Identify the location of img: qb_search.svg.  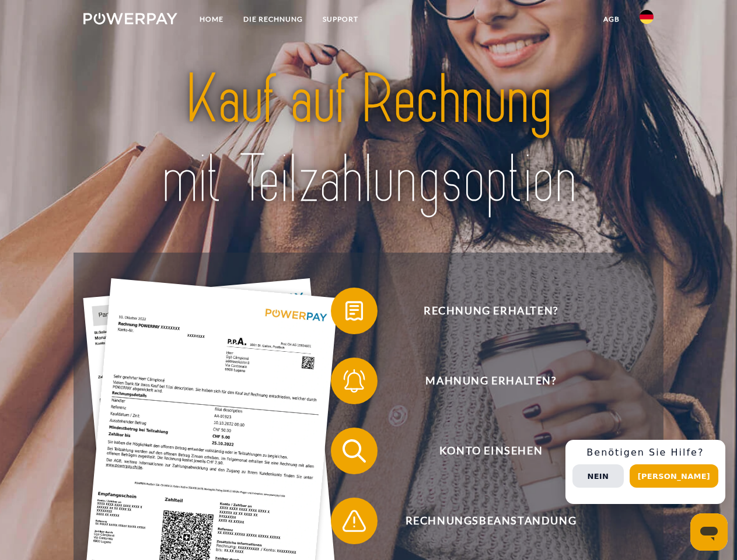
(354, 451).